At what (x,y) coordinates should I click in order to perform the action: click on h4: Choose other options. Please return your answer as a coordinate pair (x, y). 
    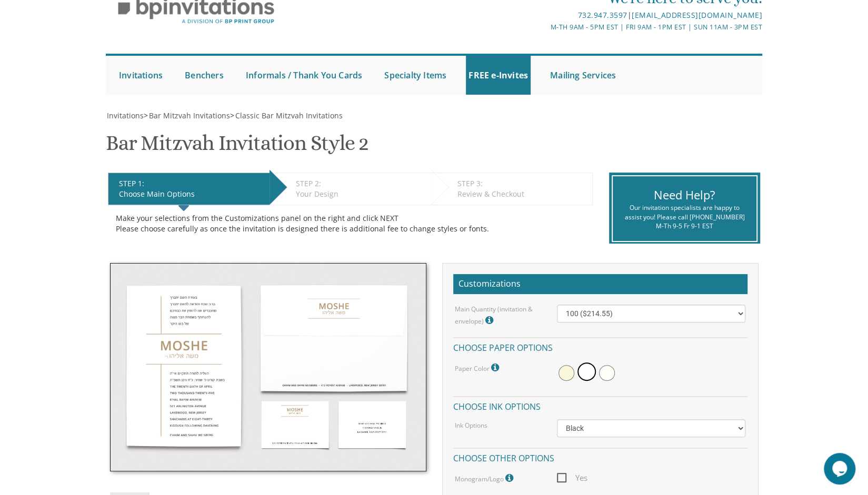
    Looking at the image, I should click on (600, 457).